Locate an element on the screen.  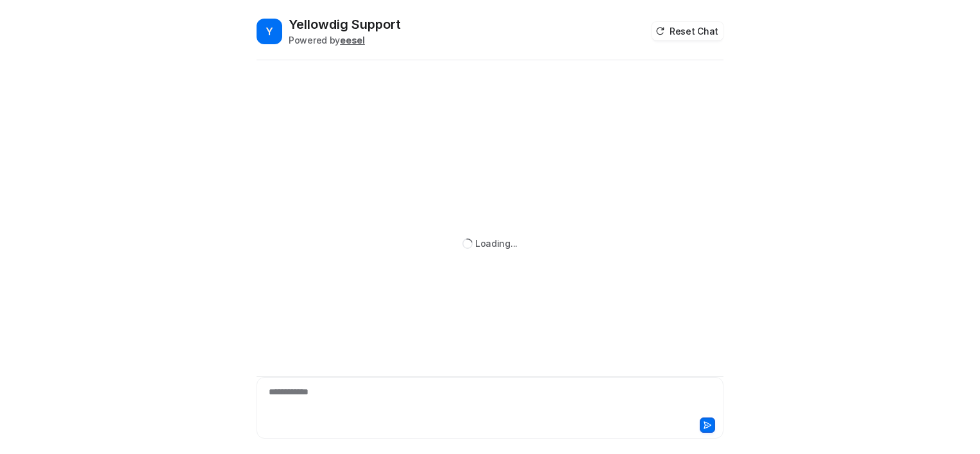
button: Reset Chat is located at coordinates (687, 31).